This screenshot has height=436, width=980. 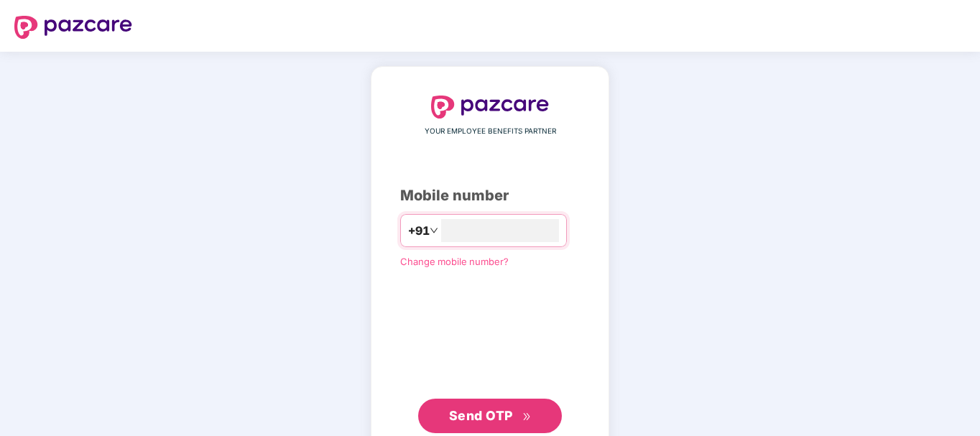 I want to click on div: Mobile number, so click(x=490, y=196).